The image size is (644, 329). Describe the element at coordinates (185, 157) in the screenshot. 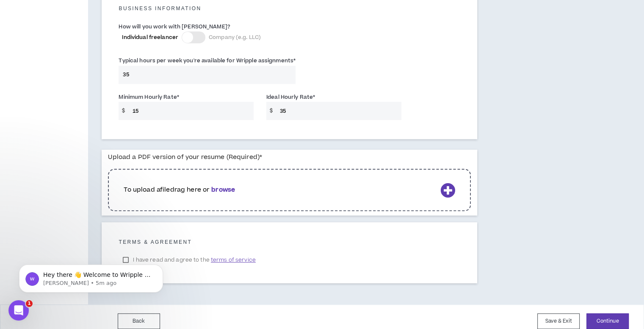

I see `label: Upload a PDF version of your resume (Required)` at that location.